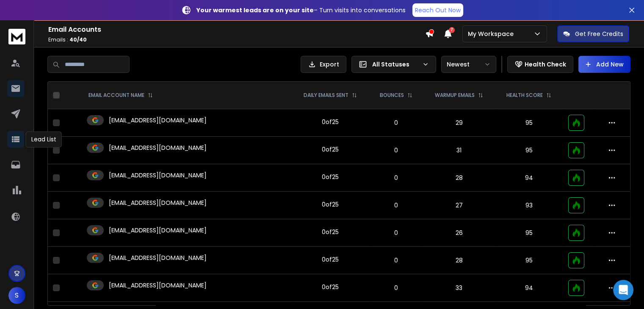  What do you see at coordinates (392, 95) in the screenshot?
I see `p: BOUNCES` at bounding box center [392, 95].